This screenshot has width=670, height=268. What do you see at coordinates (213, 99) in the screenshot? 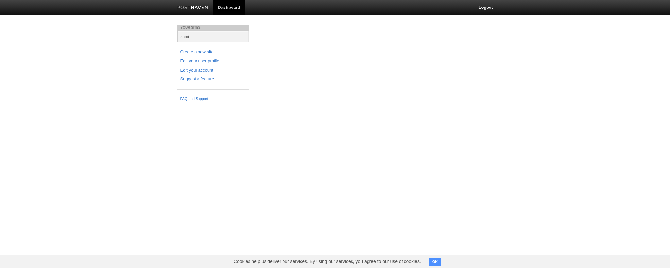
I see `a: FAQ and Support` at bounding box center [213, 99].